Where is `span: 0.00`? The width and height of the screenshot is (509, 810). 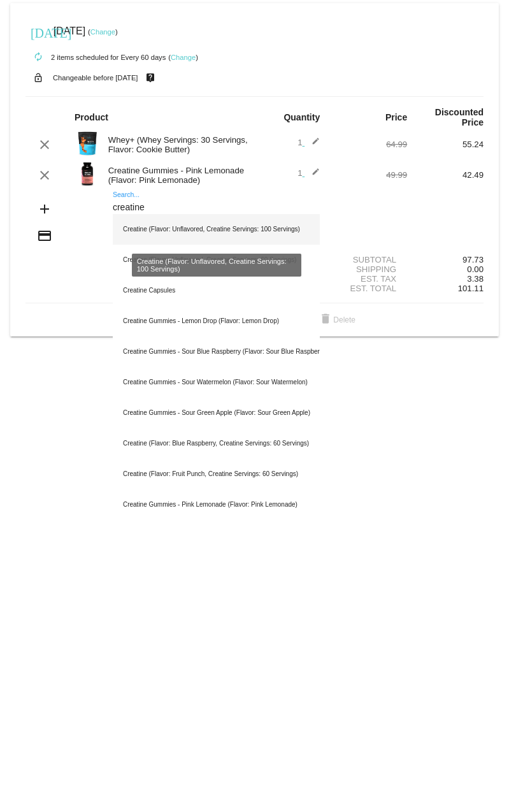 span: 0.00 is located at coordinates (475, 269).